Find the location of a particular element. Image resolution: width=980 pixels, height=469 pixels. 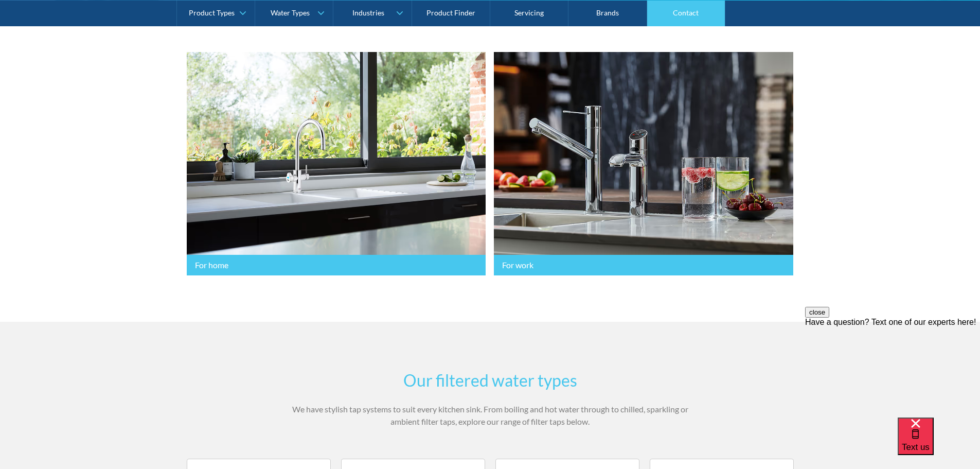

div: Water Types is located at coordinates (290, 12).